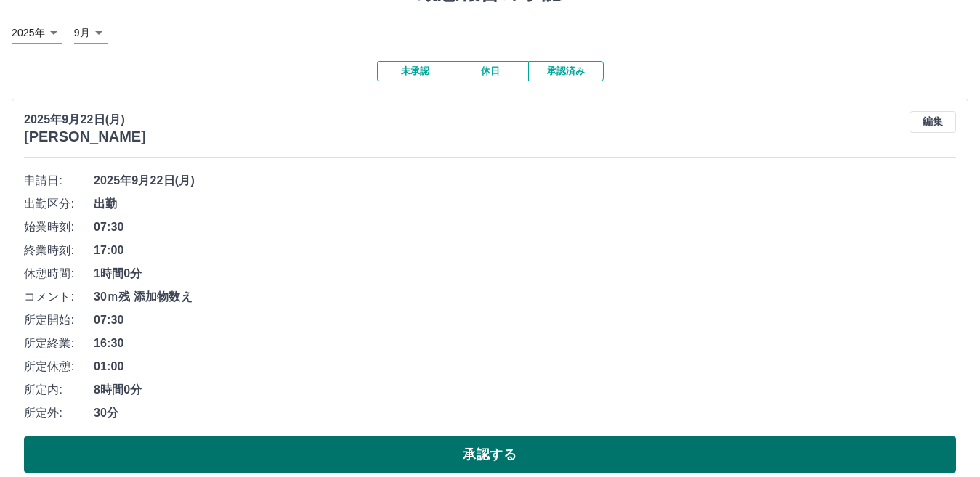 The height and width of the screenshot is (477, 980). I want to click on span: コメント:, so click(59, 297).